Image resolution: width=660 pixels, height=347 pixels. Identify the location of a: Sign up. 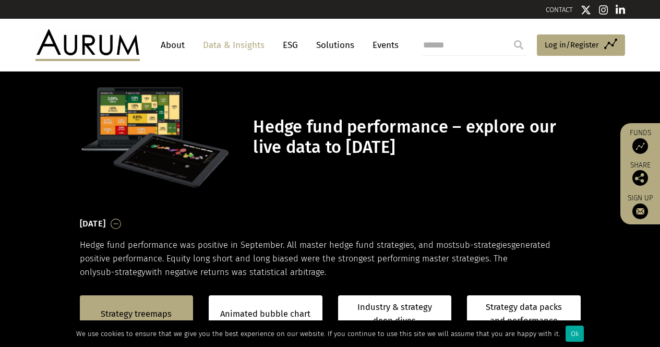
(640, 206).